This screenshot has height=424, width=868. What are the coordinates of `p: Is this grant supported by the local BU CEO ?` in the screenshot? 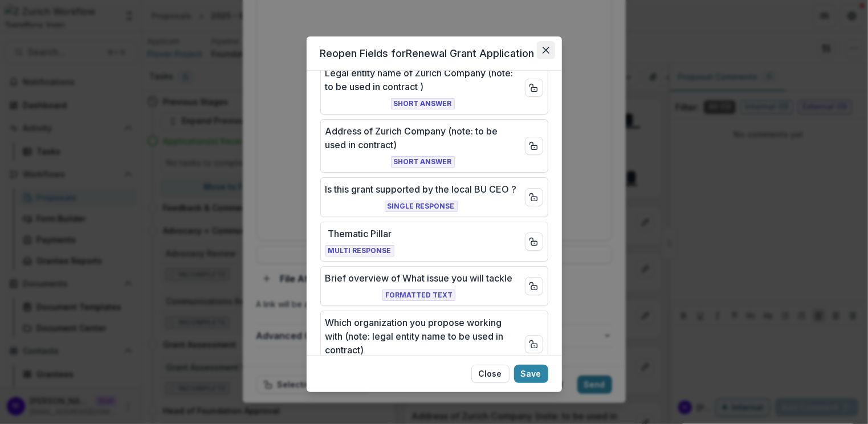 It's located at (421, 189).